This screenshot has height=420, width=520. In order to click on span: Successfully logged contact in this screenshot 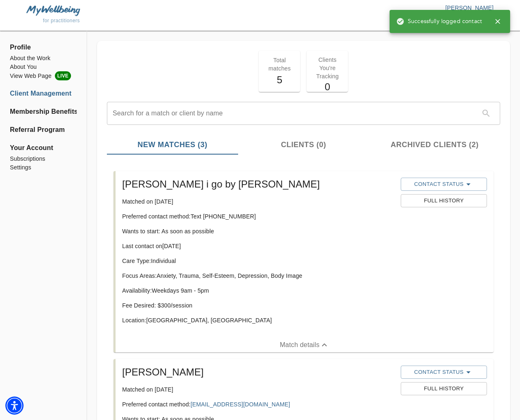, I will do `click(439, 21)`.